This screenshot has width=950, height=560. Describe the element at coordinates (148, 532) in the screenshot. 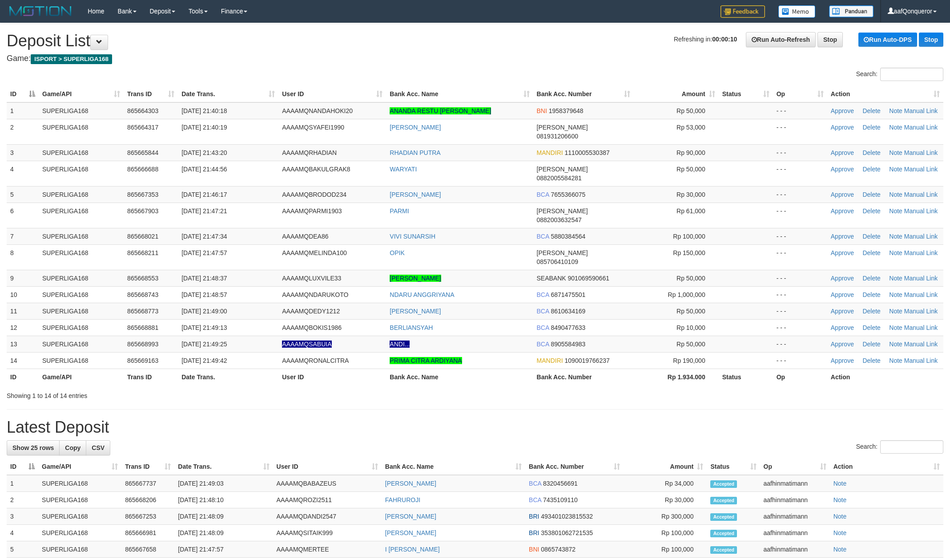

I see `td: 865666981` at that location.